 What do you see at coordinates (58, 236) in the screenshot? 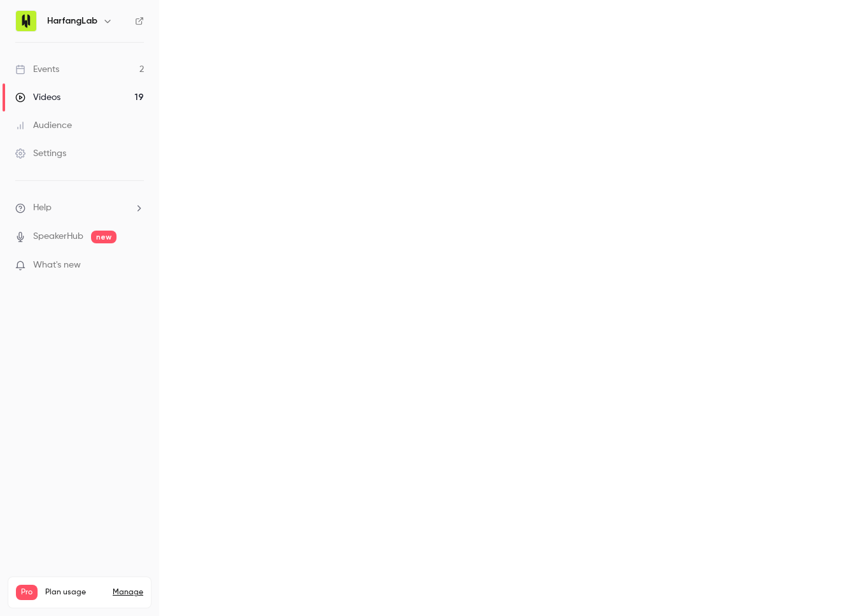
I see `a: SpeakerHub` at bounding box center [58, 236].